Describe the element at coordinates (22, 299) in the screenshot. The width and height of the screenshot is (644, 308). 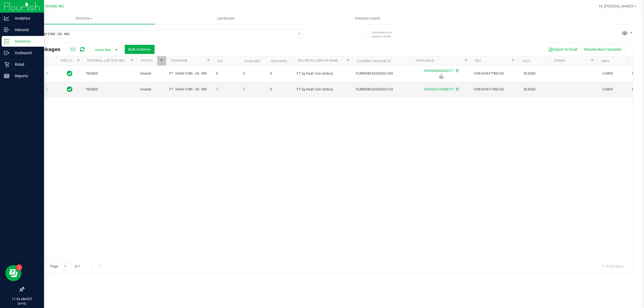
I see `p: 11:54 AM EDT` at that location.